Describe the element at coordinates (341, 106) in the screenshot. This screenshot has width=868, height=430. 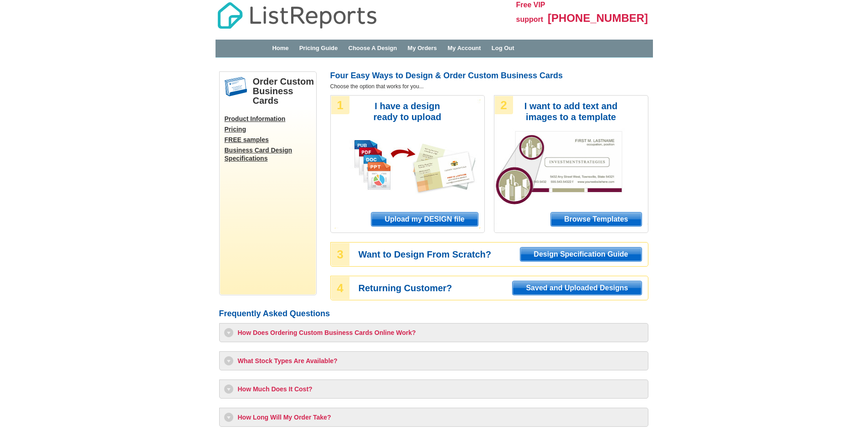
I see `div: 1` at that location.